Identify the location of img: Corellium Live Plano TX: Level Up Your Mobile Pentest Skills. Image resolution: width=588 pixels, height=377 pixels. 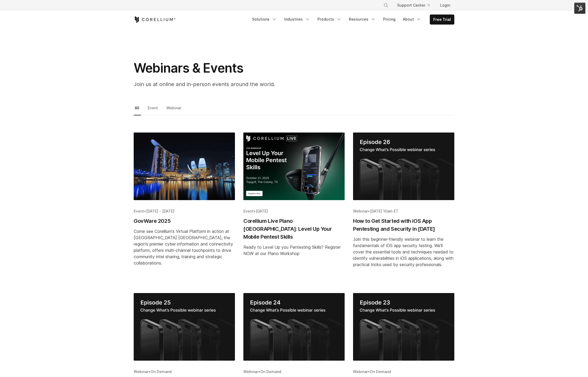
(294, 166).